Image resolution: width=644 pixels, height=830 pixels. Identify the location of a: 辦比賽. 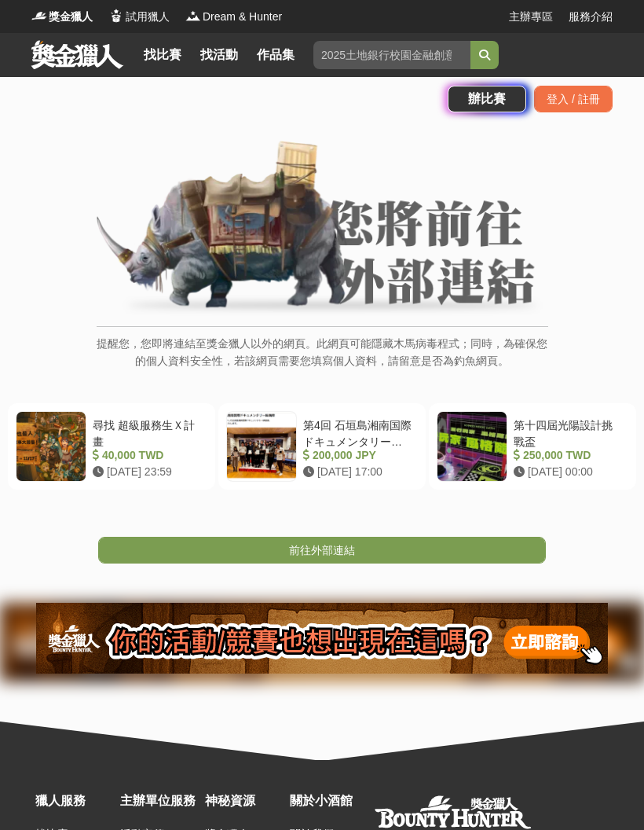
(487, 99).